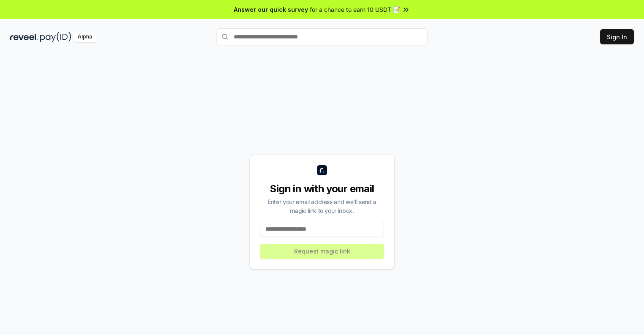  What do you see at coordinates (322, 206) in the screenshot?
I see `div: Enter your email address and we’ll send a magic link to your inbox.` at bounding box center [322, 206].